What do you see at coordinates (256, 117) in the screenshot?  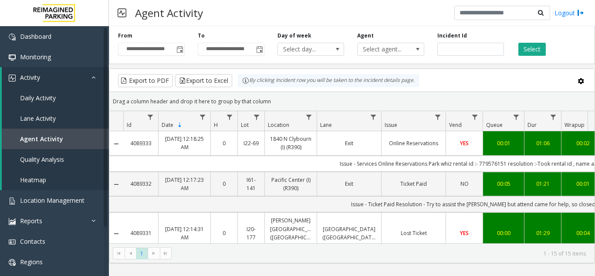 I see `a: Lot Filter Menu` at bounding box center [256, 117].